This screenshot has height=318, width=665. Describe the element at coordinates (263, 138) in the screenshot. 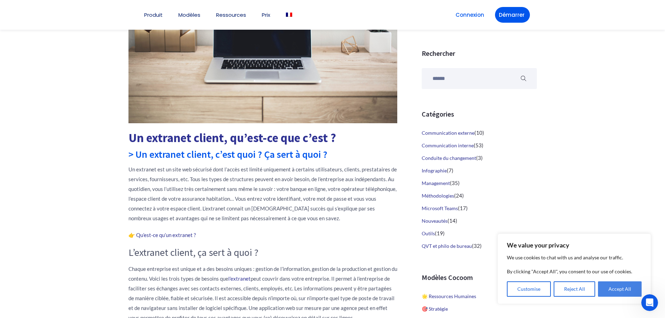

I see `h1: Un extranet client, qu’est-ce que c’est ?` at that location.